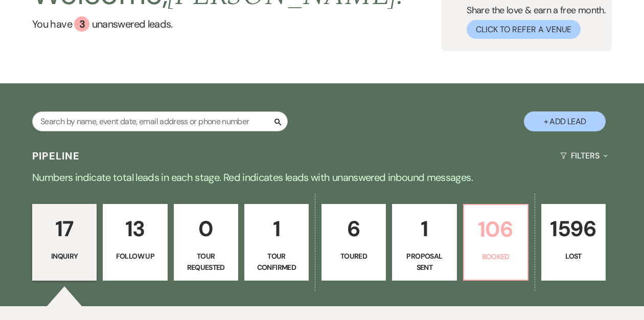 The height and width of the screenshot is (320, 644). Describe the element at coordinates (523, 29) in the screenshot. I see `button: Click to Refer a Venue` at that location.